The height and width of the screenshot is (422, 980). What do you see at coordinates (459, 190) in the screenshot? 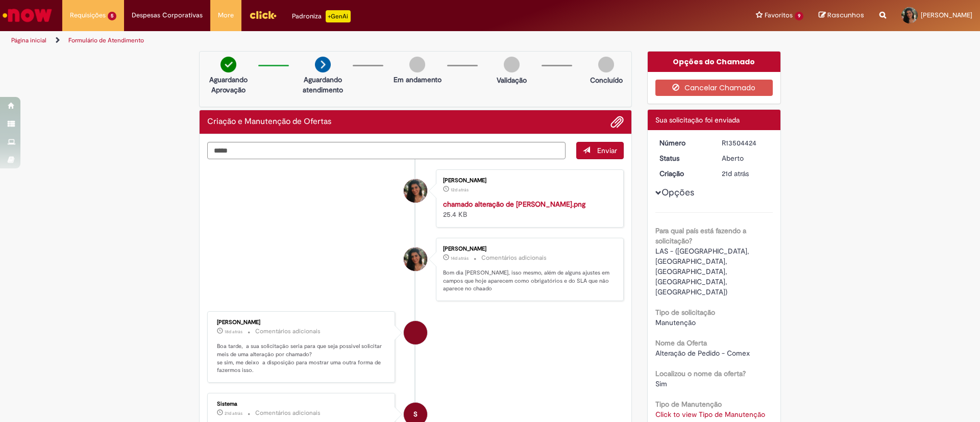
I see `time: 18/09/2025 10:35:07` at bounding box center [459, 190].